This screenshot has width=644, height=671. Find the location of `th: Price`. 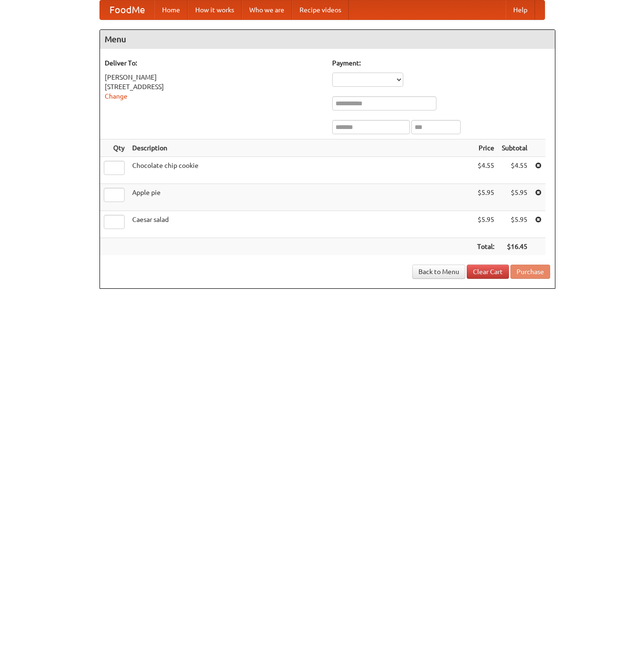

th: Price is located at coordinates (486, 148).